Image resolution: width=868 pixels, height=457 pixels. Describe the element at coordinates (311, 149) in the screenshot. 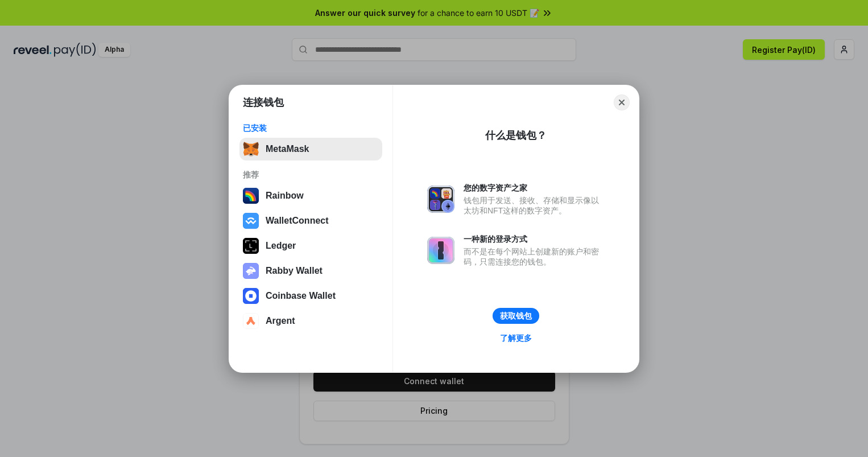

I see `button: MetaMask` at that location.